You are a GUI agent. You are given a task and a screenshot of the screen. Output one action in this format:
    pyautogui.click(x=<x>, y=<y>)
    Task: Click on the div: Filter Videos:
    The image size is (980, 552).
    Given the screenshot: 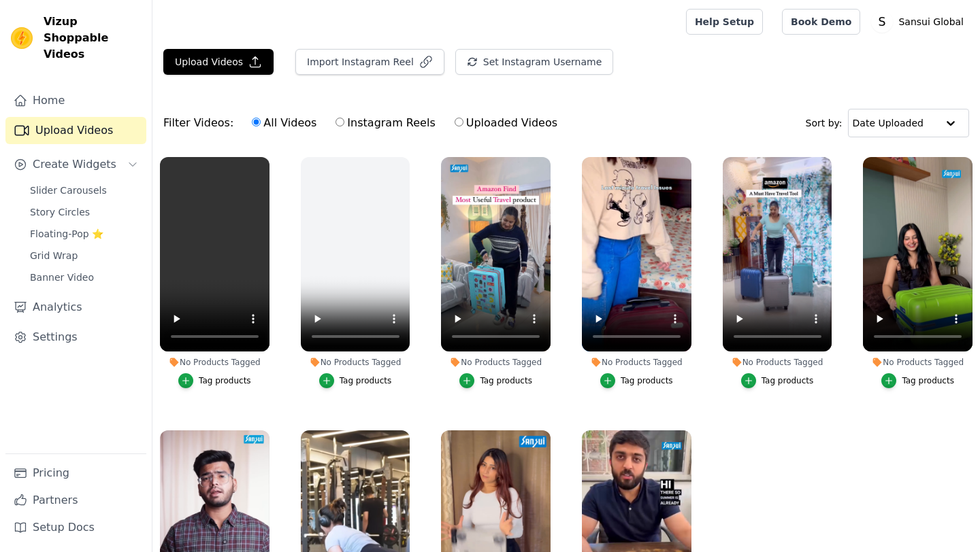 What is the action you would take?
    pyautogui.click(x=364, y=123)
    